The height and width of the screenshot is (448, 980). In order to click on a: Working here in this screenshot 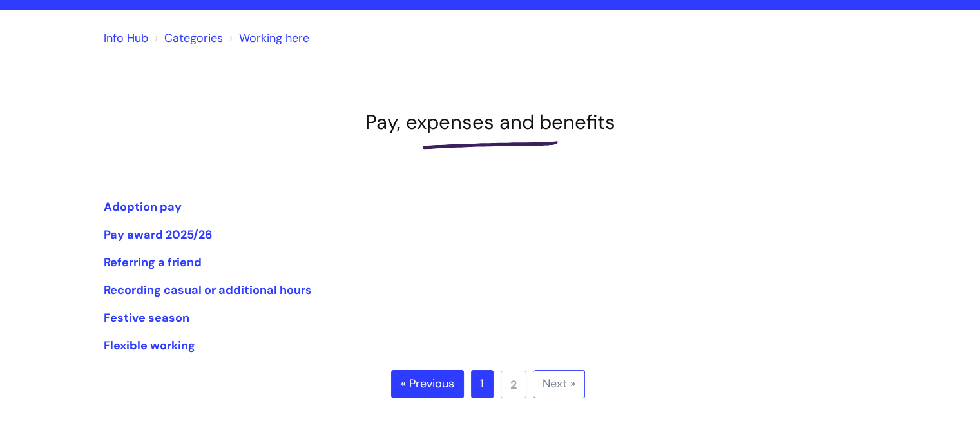, I will do `click(274, 38)`.